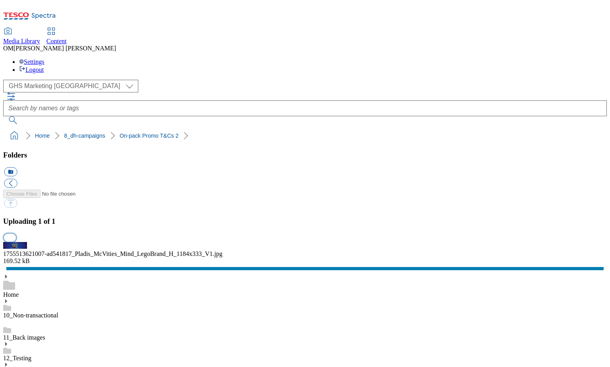  I want to click on a: 11_Back images, so click(24, 338).